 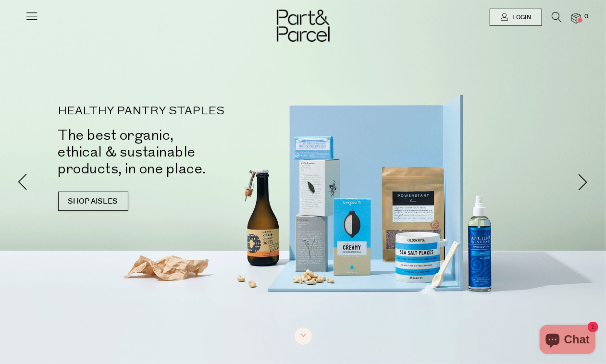 I want to click on inbox-online-store-chat: Shopify online store chat, so click(x=567, y=340).